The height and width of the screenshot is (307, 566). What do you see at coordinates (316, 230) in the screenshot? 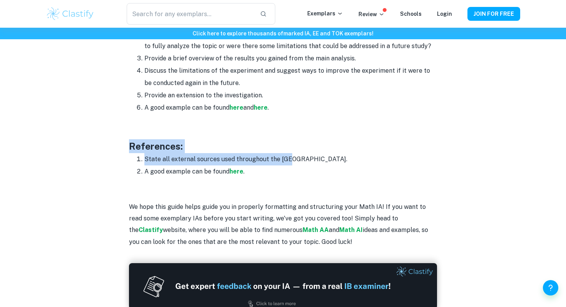
I see `strong: Math AA` at bounding box center [316, 230].